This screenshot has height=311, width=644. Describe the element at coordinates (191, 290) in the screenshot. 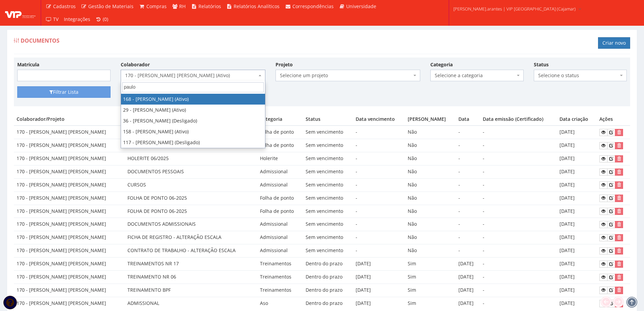

I see `td: TREINAMENTO BPF` at that location.